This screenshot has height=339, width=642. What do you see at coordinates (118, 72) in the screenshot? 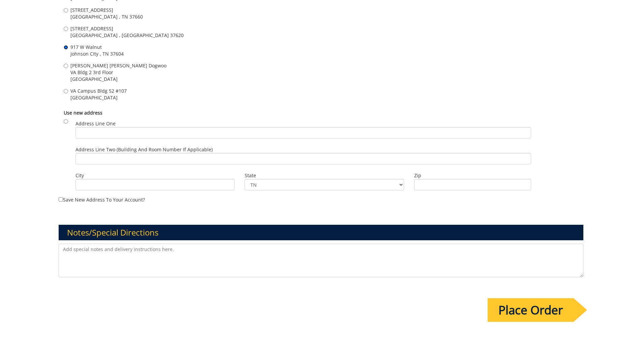
I see `span: VA Bldg 2 3rd Floor` at bounding box center [118, 72].